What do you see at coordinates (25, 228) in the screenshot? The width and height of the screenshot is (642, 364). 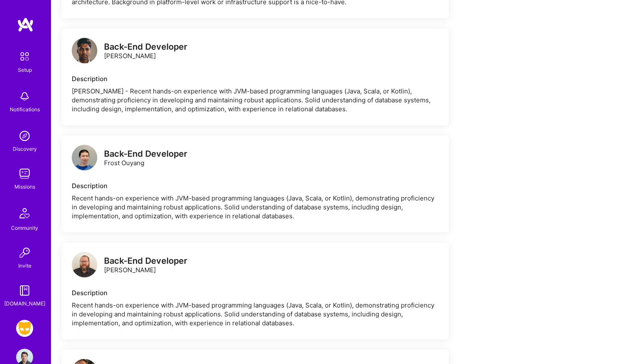 I see `div: Community` at bounding box center [25, 228].